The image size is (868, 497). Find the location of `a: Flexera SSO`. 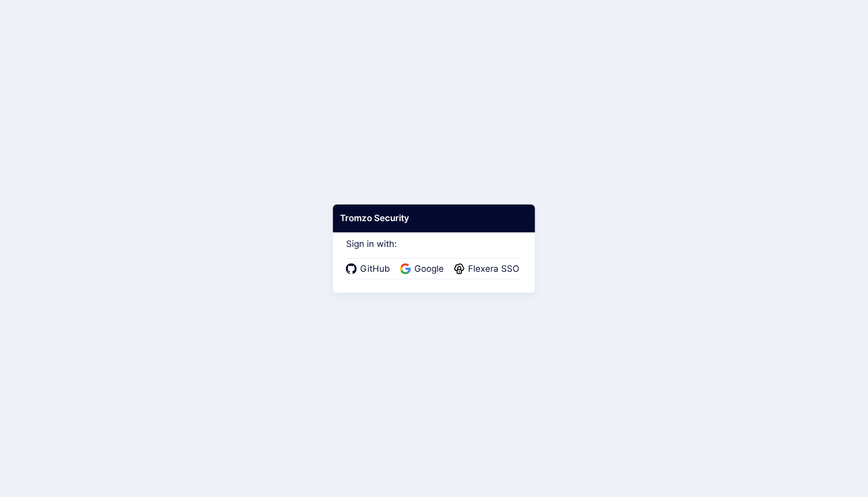

a: Flexera SSO is located at coordinates (488, 269).